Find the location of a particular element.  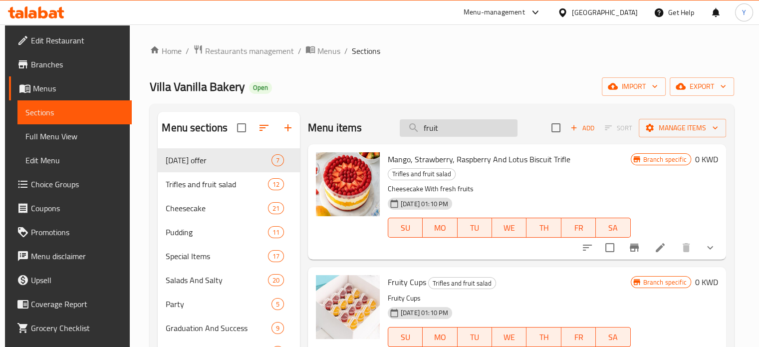

button: sort-choices is located at coordinates (588, 248).